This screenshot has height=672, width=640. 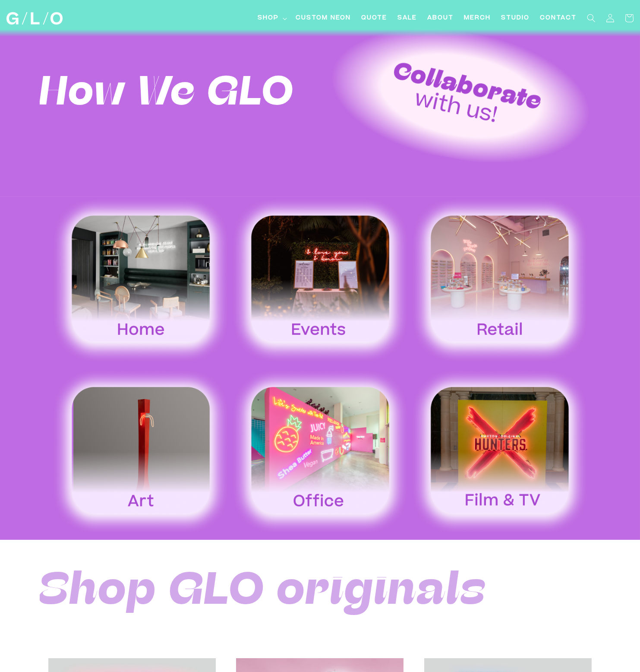 I want to click on a: Studio, so click(x=515, y=18).